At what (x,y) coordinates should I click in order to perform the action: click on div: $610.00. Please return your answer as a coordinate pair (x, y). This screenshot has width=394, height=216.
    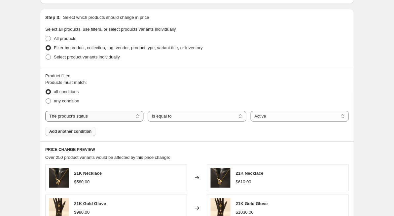
    Looking at the image, I should click on (243, 182).